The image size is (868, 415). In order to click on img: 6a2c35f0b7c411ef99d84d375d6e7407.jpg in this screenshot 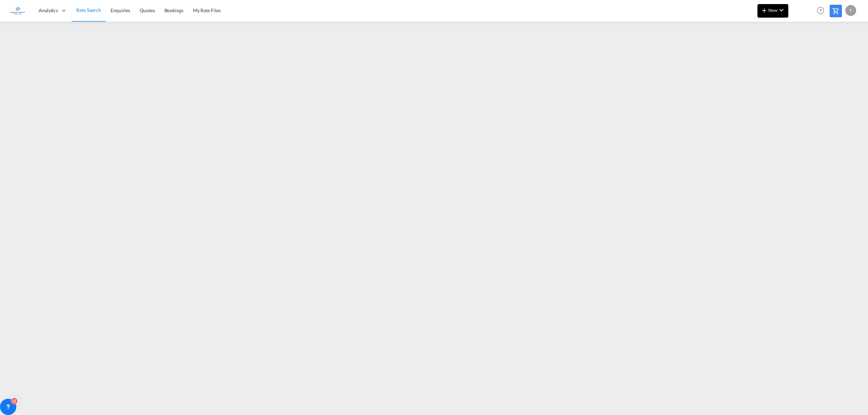, I will do `click(18, 11)`.